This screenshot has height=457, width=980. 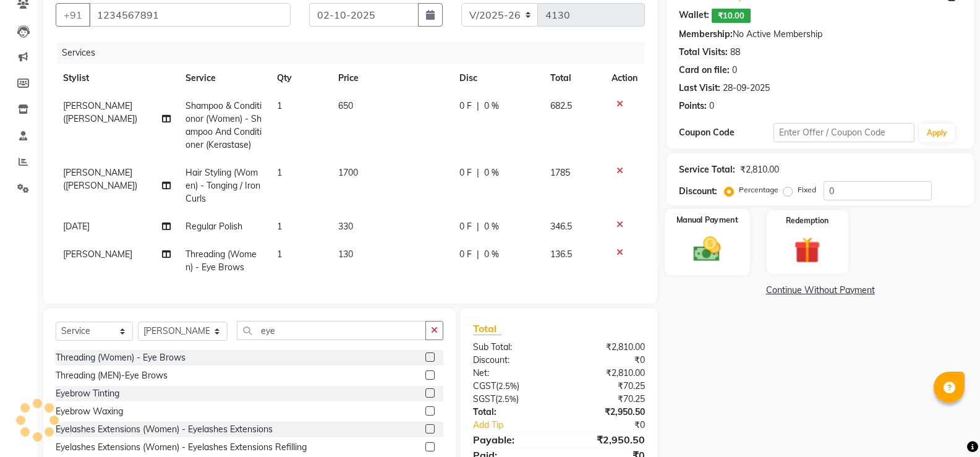 What do you see at coordinates (807, 190) in the screenshot?
I see `label: Fixed` at bounding box center [807, 190].